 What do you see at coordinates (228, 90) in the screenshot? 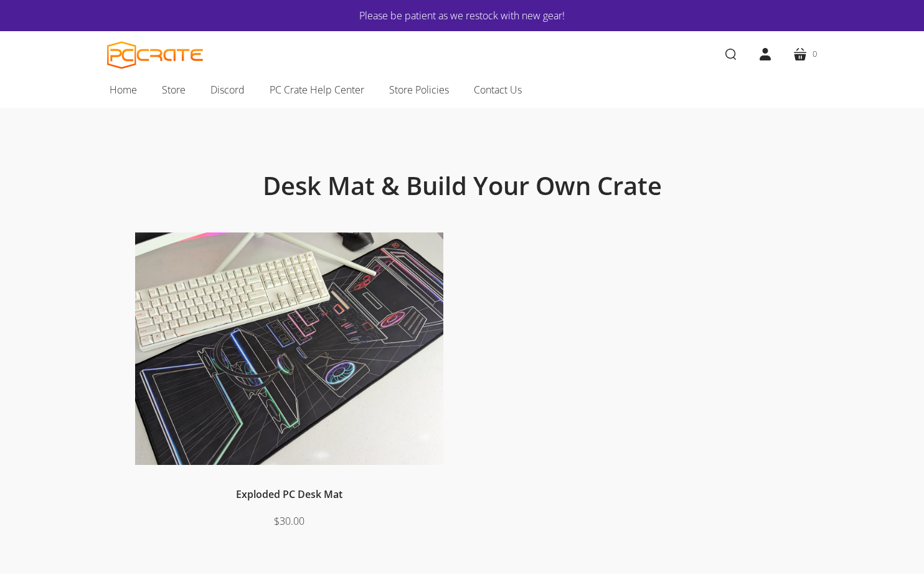
I see `span: Discord` at bounding box center [228, 90].